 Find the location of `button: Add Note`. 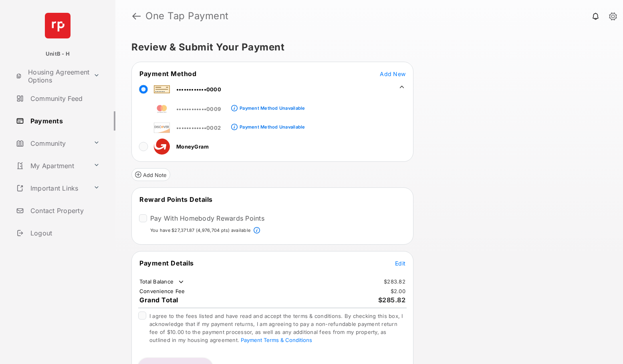

button: Add Note is located at coordinates (151, 175).